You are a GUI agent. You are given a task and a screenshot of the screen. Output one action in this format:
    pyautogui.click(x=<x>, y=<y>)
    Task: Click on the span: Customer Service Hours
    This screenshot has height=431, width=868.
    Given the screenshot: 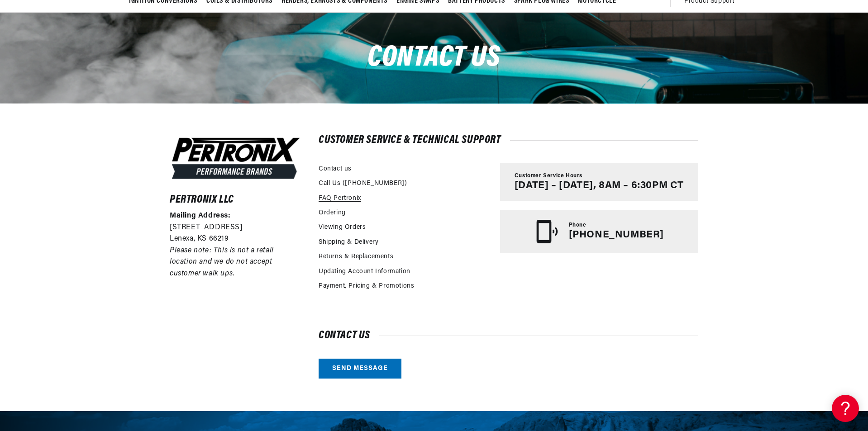 What is the action you would take?
    pyautogui.click(x=549, y=176)
    